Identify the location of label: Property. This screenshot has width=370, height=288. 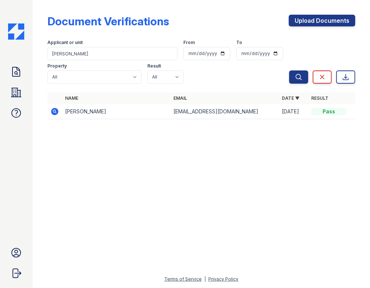
(57, 66).